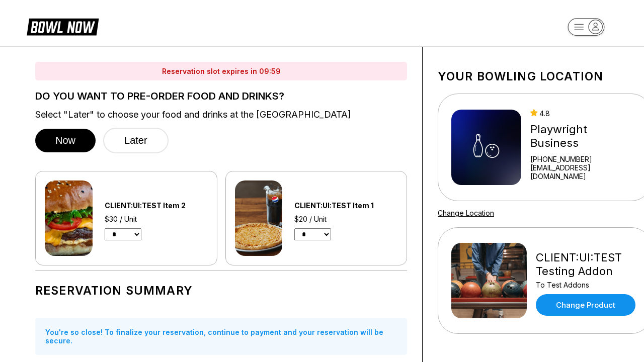 The width and height of the screenshot is (644, 362). Describe the element at coordinates (586, 285) in the screenshot. I see `div: To Test Addons` at that location.